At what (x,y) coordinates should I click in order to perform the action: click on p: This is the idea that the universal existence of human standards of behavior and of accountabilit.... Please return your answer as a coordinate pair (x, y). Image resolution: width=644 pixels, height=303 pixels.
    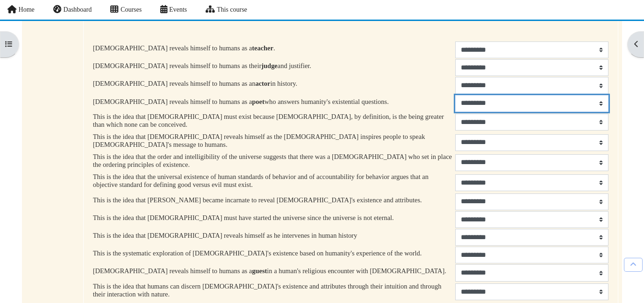
    Looking at the image, I should click on (272, 181).